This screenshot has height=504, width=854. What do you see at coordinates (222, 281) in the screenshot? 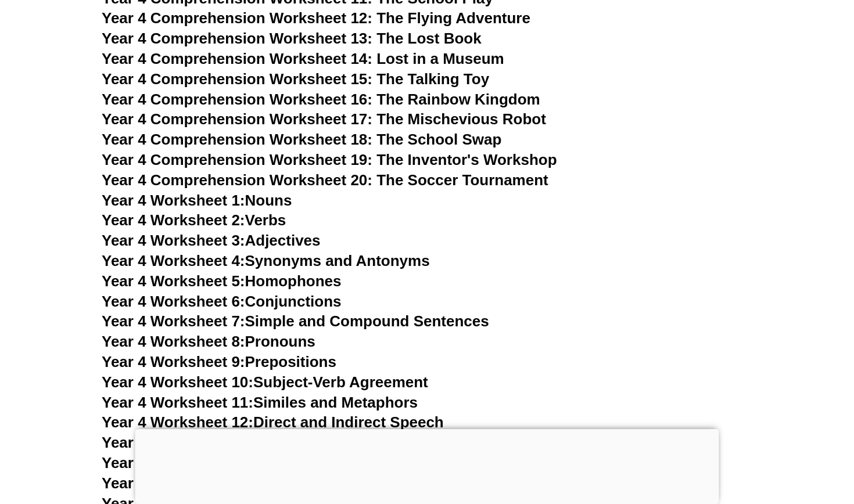
I see `a: Year 4 Worksheet 5:Homophones` at bounding box center [222, 281].